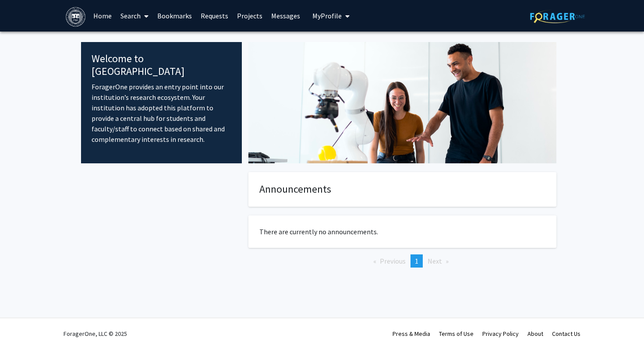 This screenshot has height=349, width=644. I want to click on a: Search, so click(135, 16).